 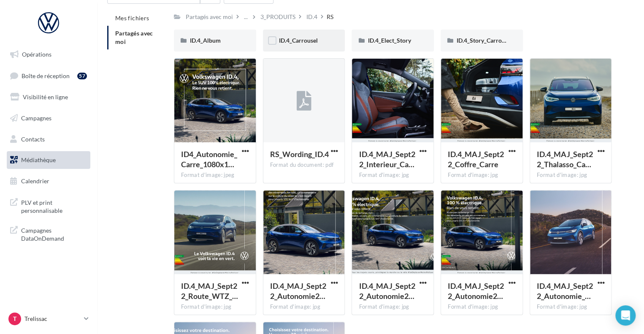 What do you see at coordinates (209, 17) in the screenshot?
I see `div: Partagés avec moi` at bounding box center [209, 17].